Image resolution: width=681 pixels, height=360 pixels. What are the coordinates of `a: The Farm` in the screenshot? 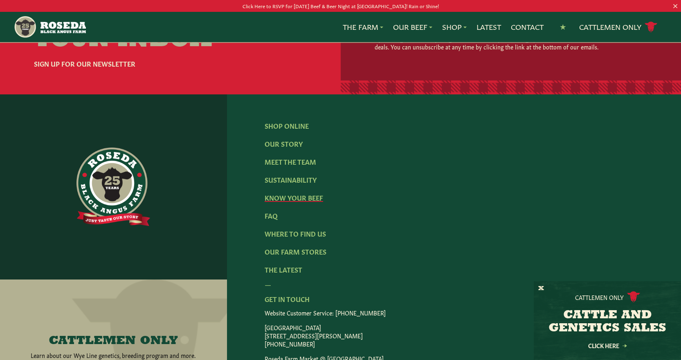 It's located at (363, 27).